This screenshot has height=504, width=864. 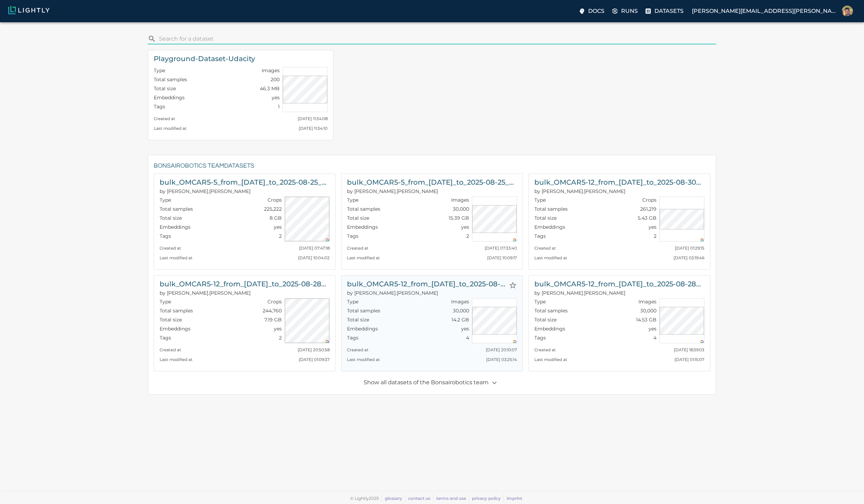 I want to click on p: 8 GB, so click(x=276, y=218).